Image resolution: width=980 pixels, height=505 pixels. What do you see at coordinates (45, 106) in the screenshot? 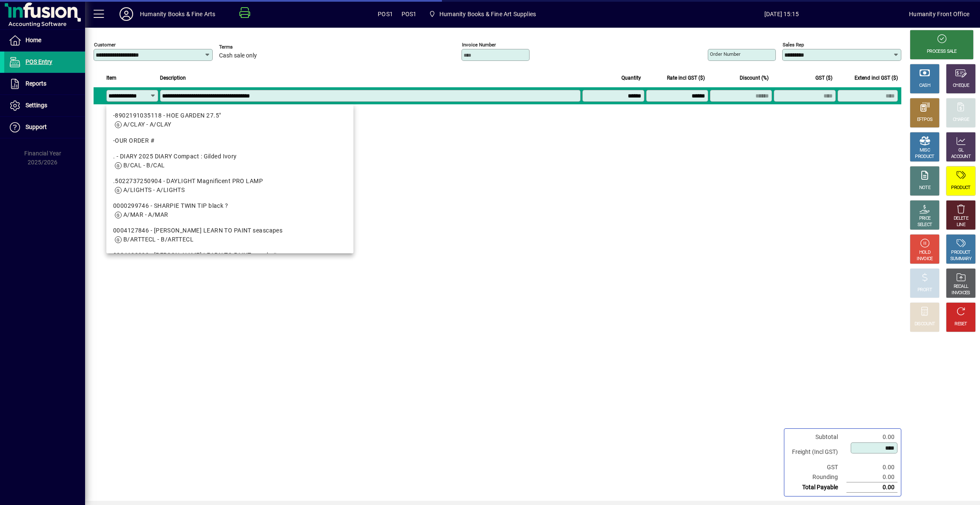
I see `a: Settings` at bounding box center [45, 106].